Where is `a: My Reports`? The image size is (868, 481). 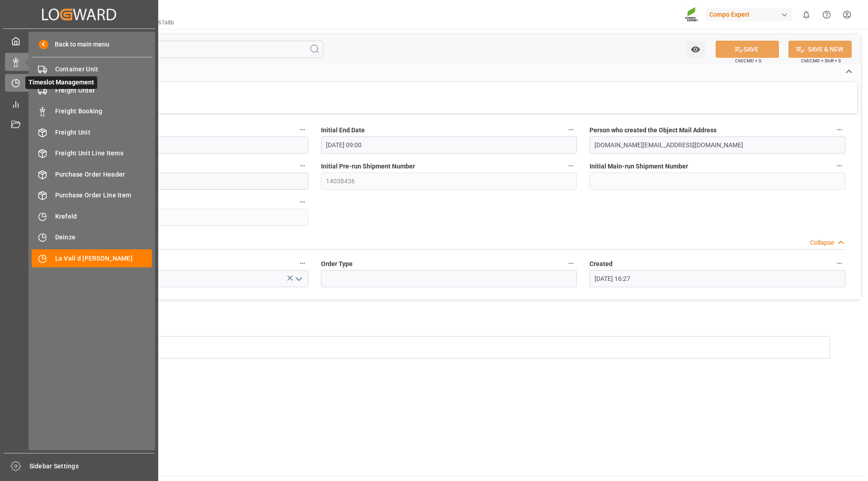
a: My Reports is located at coordinates (79, 104).